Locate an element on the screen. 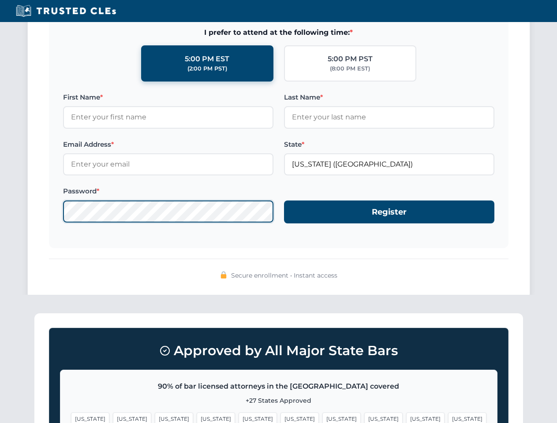 The width and height of the screenshot is (557, 423). h3: Approved by All Major State Bars is located at coordinates (279, 351).